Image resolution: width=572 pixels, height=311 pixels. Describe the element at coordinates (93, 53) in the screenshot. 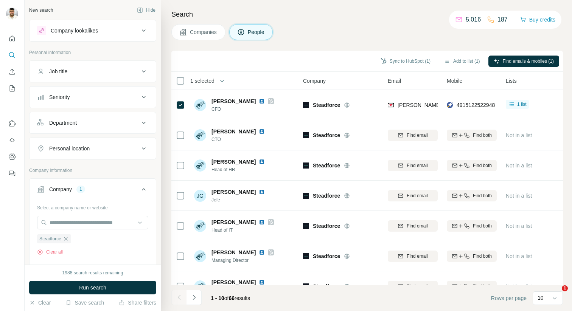

I see `p: Personal information` at that location.